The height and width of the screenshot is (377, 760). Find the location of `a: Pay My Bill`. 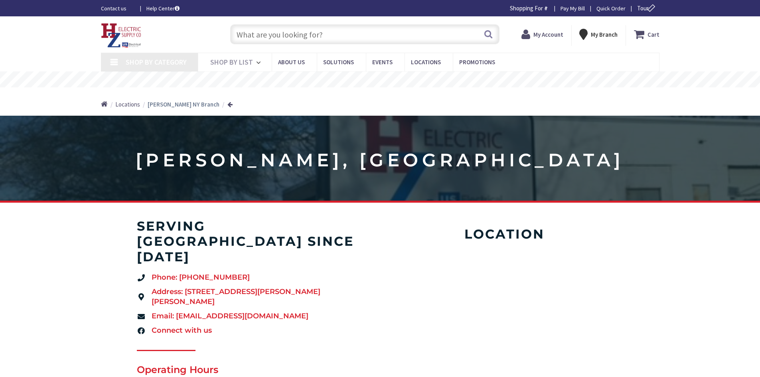

a: Pay My Bill is located at coordinates (573, 8).